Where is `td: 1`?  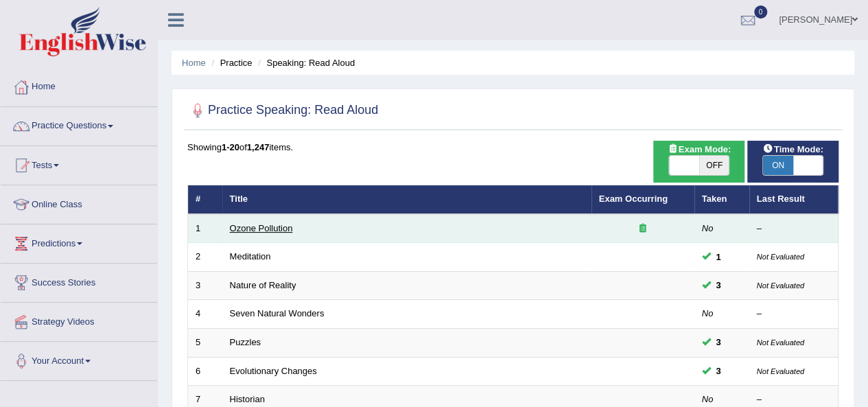
td: 1 is located at coordinates (205, 229).